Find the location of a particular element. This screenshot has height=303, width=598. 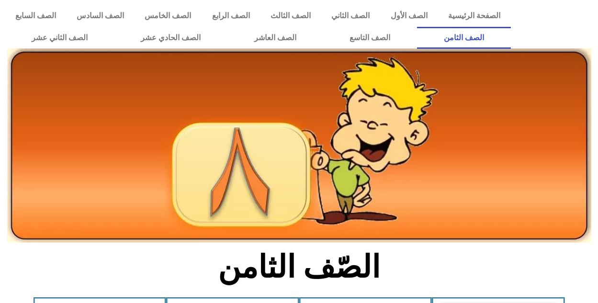

a: الصفحة الرئيسية is located at coordinates (474, 16).